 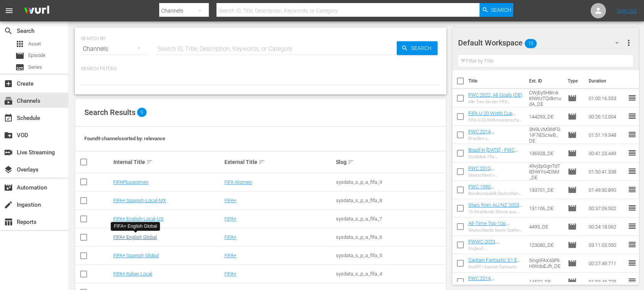 I want to click on span: Overlays, so click(x=8, y=170).